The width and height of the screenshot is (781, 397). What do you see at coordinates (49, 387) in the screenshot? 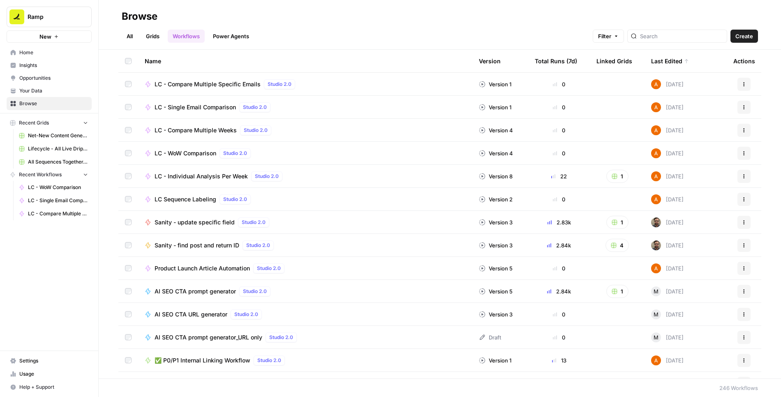
I see `button: Help + Support` at bounding box center [49, 387].